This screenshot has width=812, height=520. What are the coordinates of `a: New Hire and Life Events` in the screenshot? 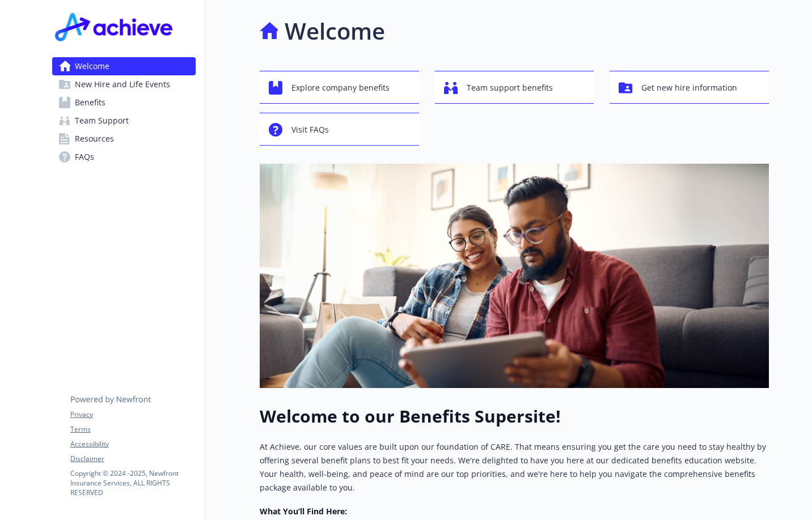 It's located at (123, 85).